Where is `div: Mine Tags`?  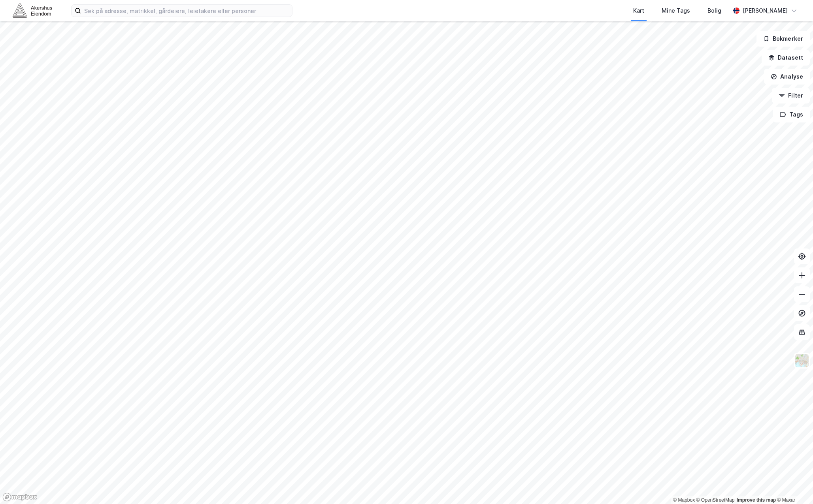 div: Mine Tags is located at coordinates (676, 10).